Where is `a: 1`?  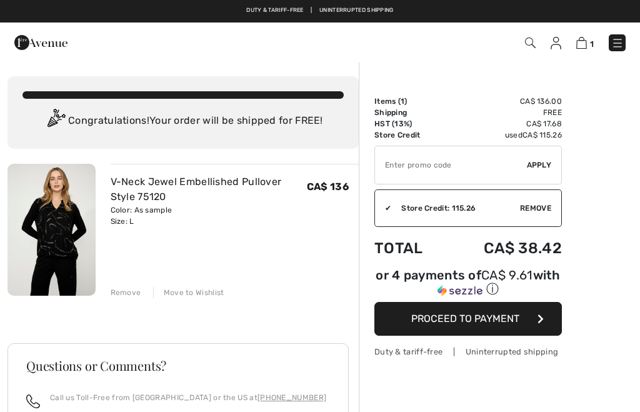
a: 1 is located at coordinates (585, 43).